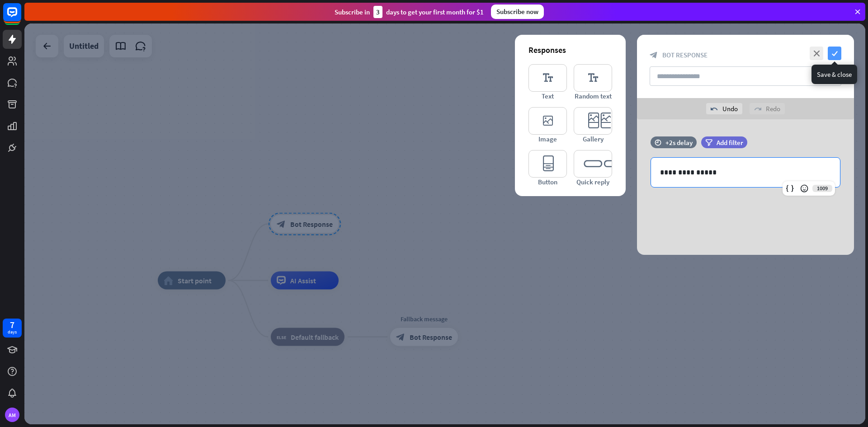  What do you see at coordinates (816, 53) in the screenshot?
I see `i: close` at bounding box center [816, 53].